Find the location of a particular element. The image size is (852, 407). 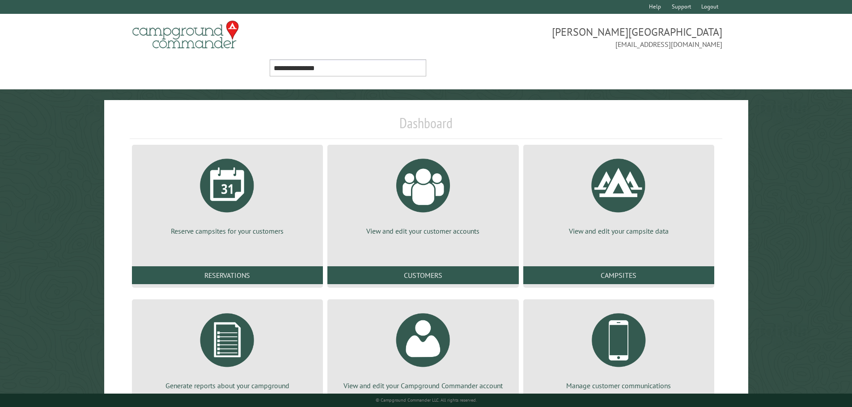

small: © Campground Commander LLC. All rights reserved. is located at coordinates (426, 400).